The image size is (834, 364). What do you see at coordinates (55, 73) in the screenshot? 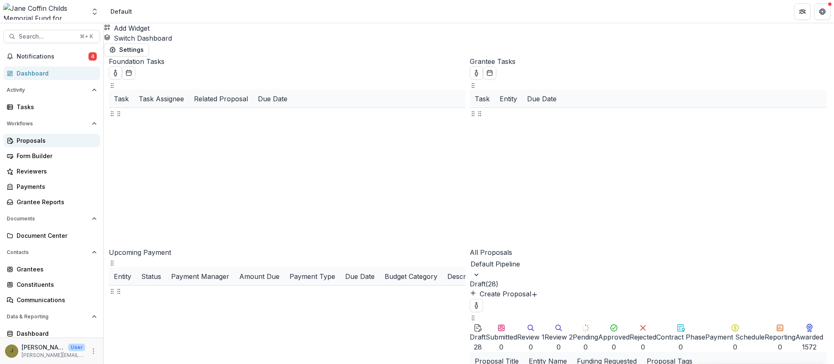
I see `div: Dashboard` at bounding box center [55, 73].